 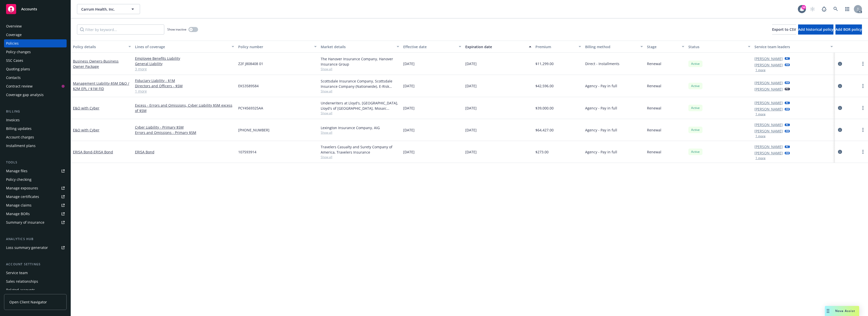 What do you see at coordinates (544, 86) in the screenshot?
I see `span: $42,596.00` at bounding box center [544, 86].